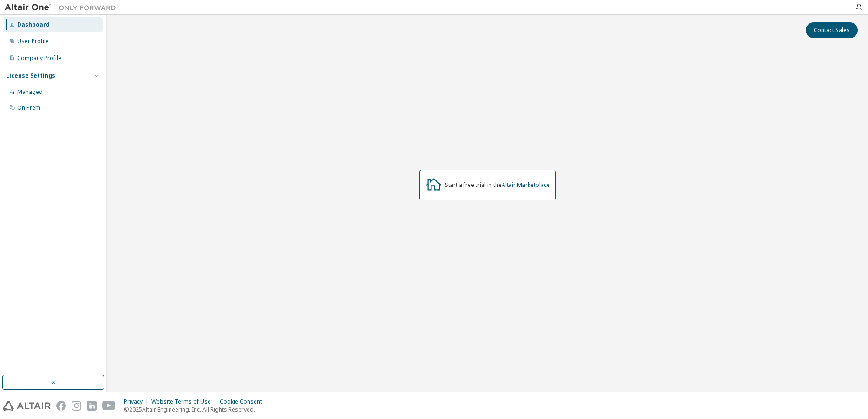  What do you see at coordinates (525, 184) in the screenshot?
I see `a: Altair Marketplace` at bounding box center [525, 184].